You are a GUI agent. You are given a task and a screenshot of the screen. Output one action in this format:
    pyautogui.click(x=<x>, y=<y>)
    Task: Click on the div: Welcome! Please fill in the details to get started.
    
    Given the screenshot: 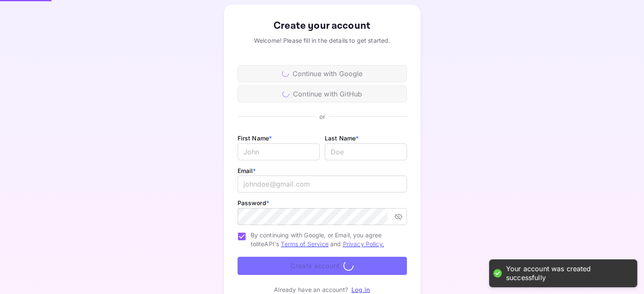 What is the action you would take?
    pyautogui.click(x=322, y=40)
    